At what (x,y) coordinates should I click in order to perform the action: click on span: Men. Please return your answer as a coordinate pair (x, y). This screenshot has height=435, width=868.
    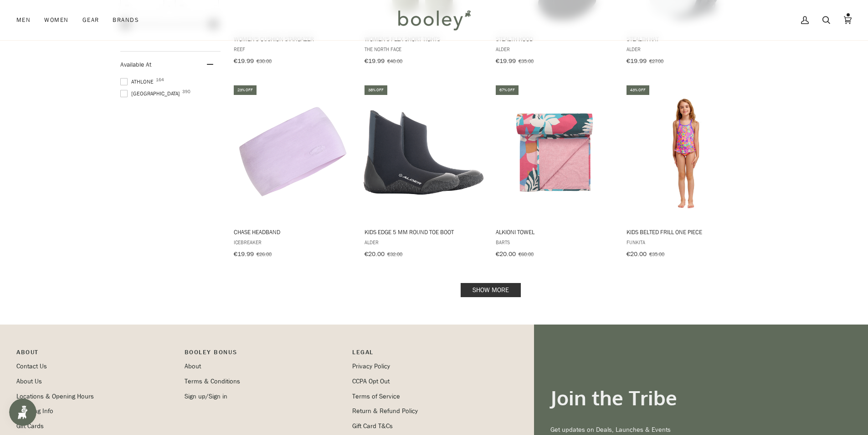
    Looking at the image, I should click on (23, 20).